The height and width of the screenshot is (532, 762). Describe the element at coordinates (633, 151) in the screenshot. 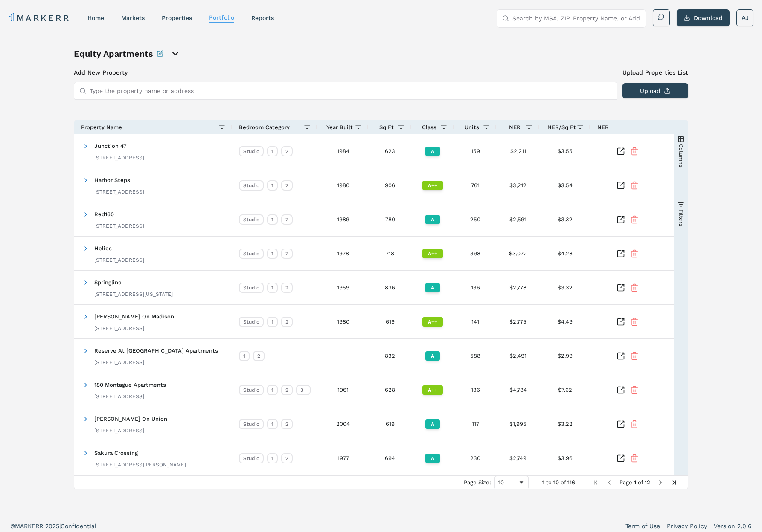

I see `div: +10.33%` at that location.